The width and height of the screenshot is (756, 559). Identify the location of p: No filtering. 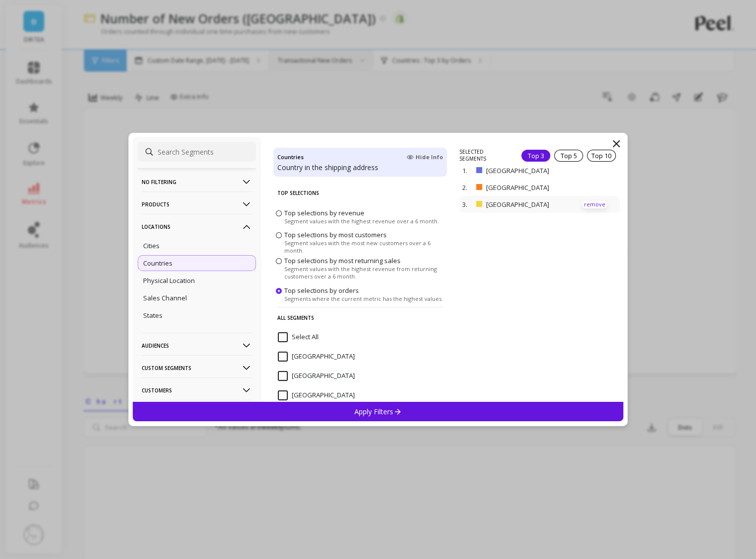
(197, 181).